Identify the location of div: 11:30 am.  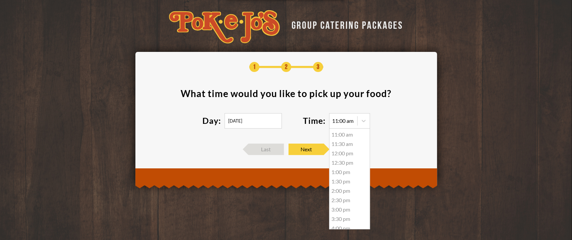
(350, 144).